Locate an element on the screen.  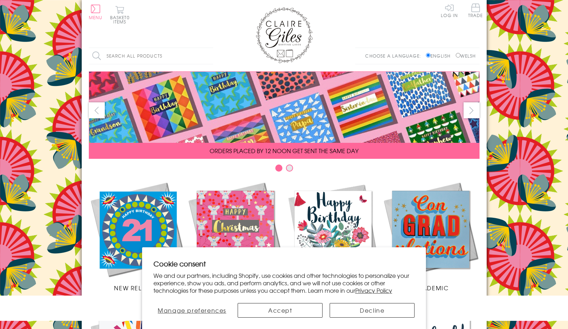
a: Log In is located at coordinates (449, 10).